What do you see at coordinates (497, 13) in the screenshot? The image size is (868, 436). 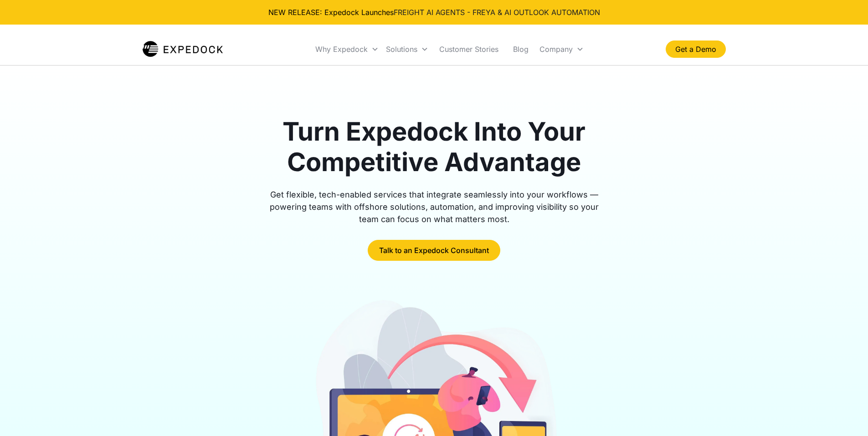 I see `a: FREIGHT AI AGENTS - FREYA & AI OUTLOOK AUTOMATION` at bounding box center [497, 13].